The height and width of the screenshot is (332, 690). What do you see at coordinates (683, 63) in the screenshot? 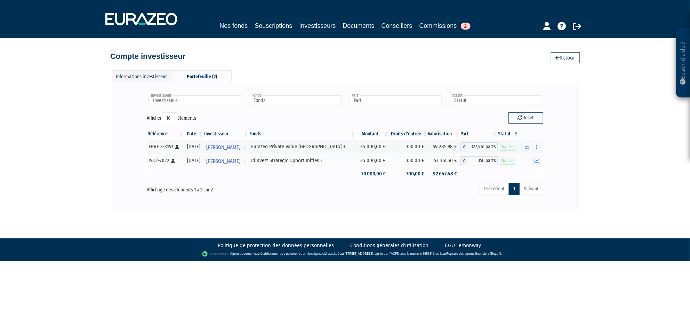
I see `p: Besoin d'aide ?` at bounding box center [683, 63].